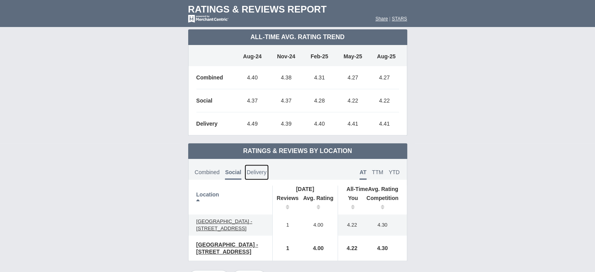 Image resolution: width=595 pixels, height=272 pixels. Describe the element at coordinates (216, 124) in the screenshot. I see `td: Delivery` at that location.